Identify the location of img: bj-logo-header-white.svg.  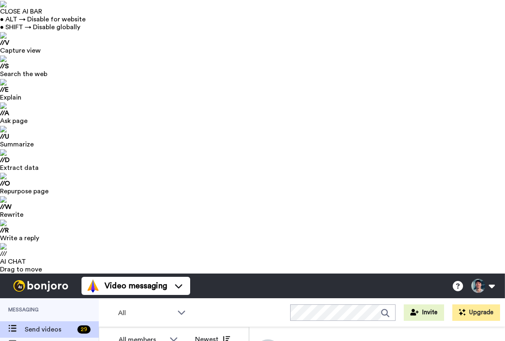
(41, 286).